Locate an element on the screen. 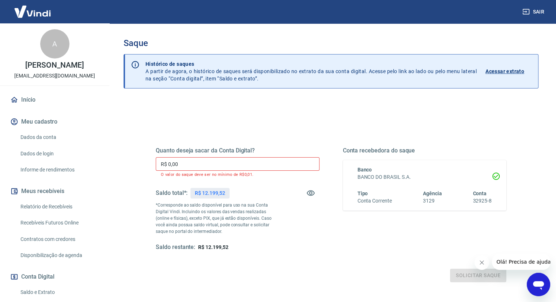 The width and height of the screenshot is (556, 302). p: A partir de agora, o histórico de saques será disponibilizado no extrato da sua conta digital. Ac... is located at coordinates (311, 71).